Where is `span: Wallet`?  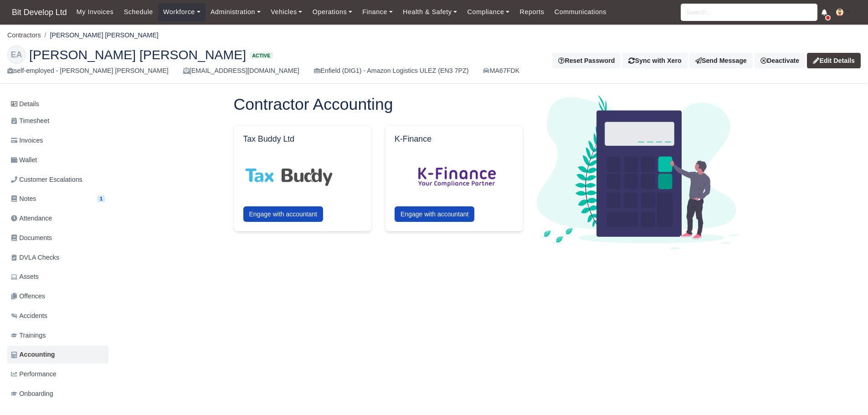 span: Wallet is located at coordinates (23, 160).